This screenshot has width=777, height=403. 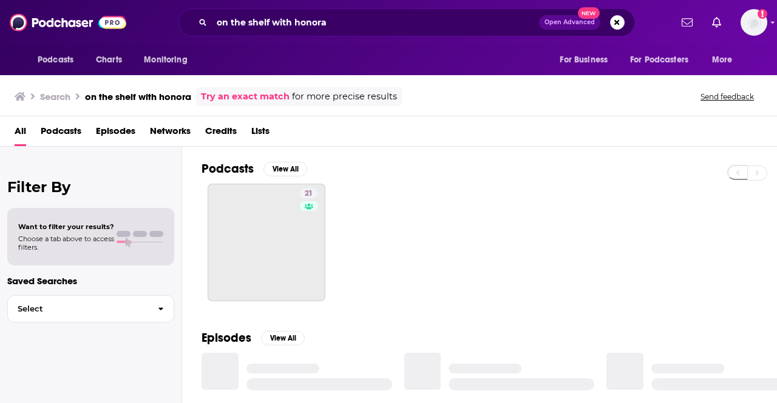 I want to click on img: Podchaser - Follow, Share and Rate Podcasts, so click(x=68, y=22).